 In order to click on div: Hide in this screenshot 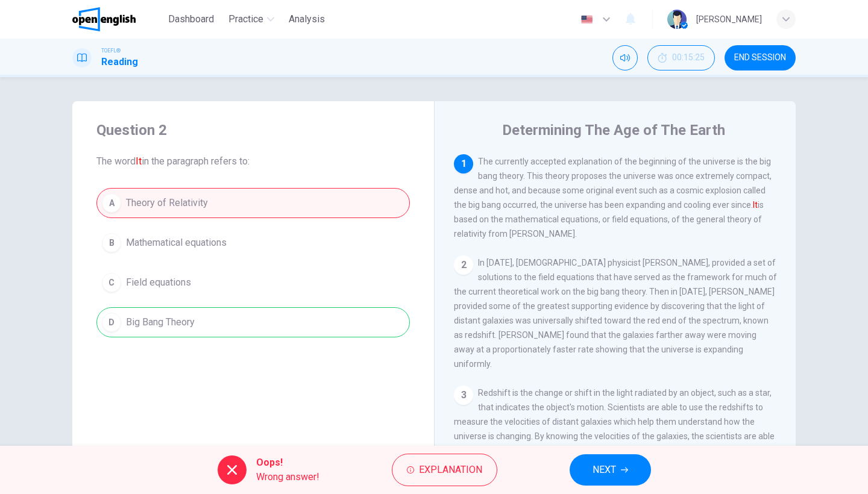, I will do `click(681, 58)`.